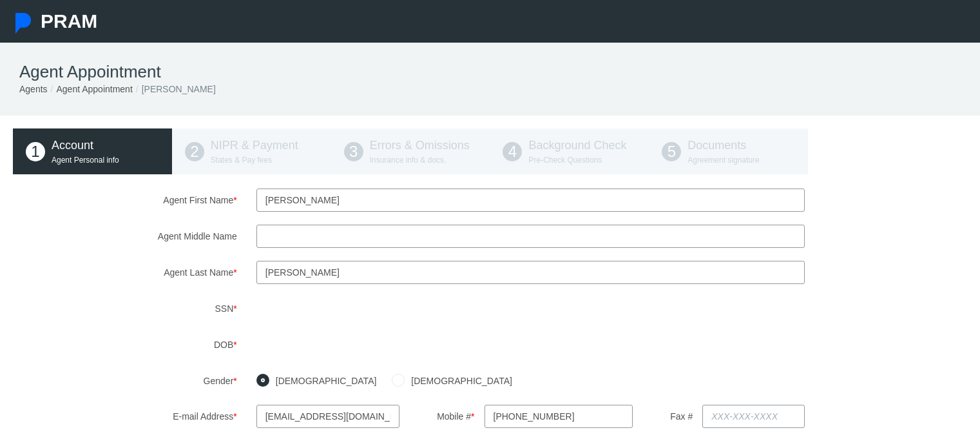 The width and height of the screenshot is (980, 439). What do you see at coordinates (72, 145) in the screenshot?
I see `span: Account` at bounding box center [72, 145].